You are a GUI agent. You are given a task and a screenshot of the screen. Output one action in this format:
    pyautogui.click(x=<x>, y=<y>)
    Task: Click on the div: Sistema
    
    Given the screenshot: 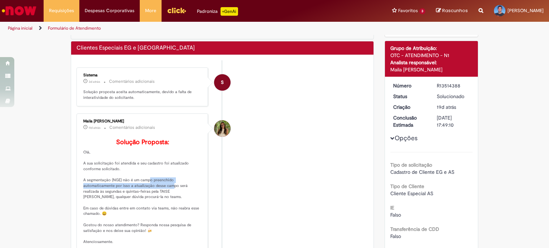 What is the action you would take?
    pyautogui.click(x=143, y=75)
    